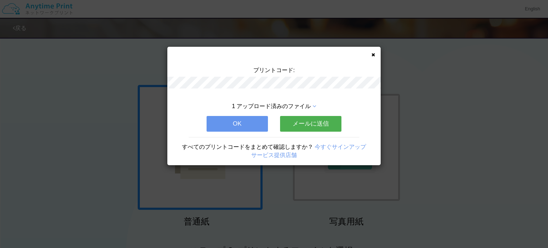 This screenshot has height=248, width=548. What do you see at coordinates (274, 155) in the screenshot?
I see `a: サービス提供店舗` at bounding box center [274, 155].